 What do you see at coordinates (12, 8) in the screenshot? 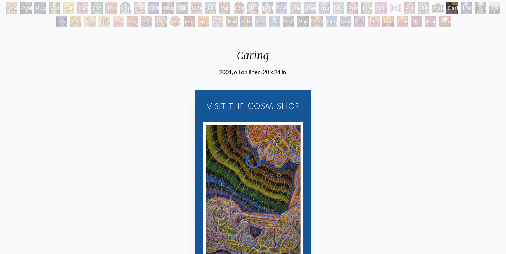
I see `div: The Shulgins and their Alchemical Angels` at bounding box center [12, 8].